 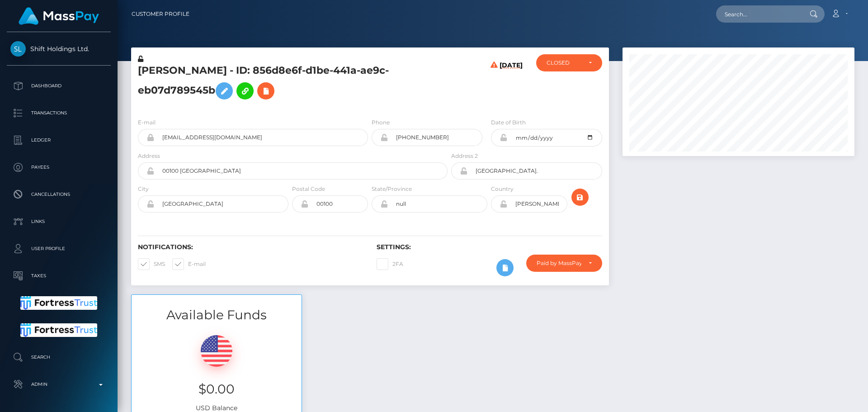 I want to click on p: Search, so click(x=59, y=357).